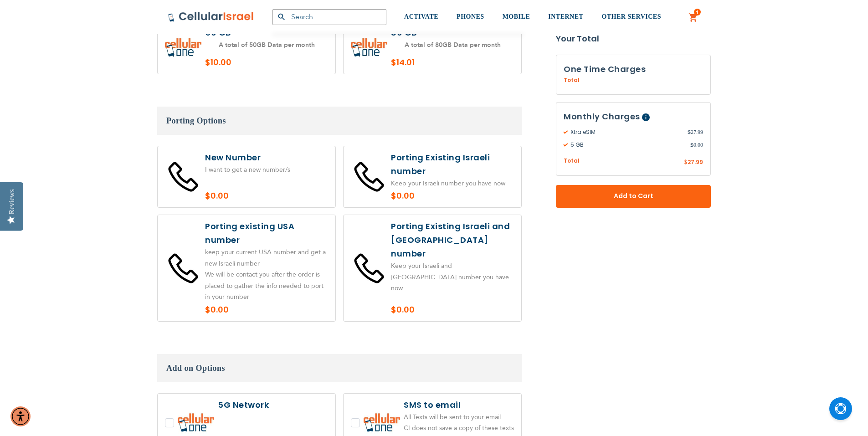  What do you see at coordinates (211, 17) in the screenshot?
I see `img: Cellular Israel Logo` at bounding box center [211, 17].